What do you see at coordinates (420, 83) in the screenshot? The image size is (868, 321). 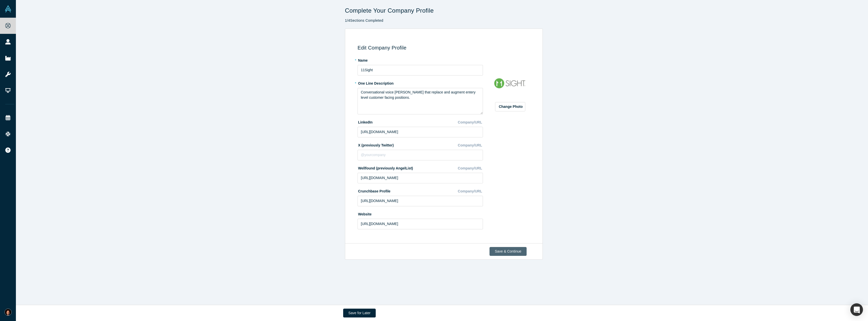 I see `label: One Line Description` at bounding box center [420, 83].